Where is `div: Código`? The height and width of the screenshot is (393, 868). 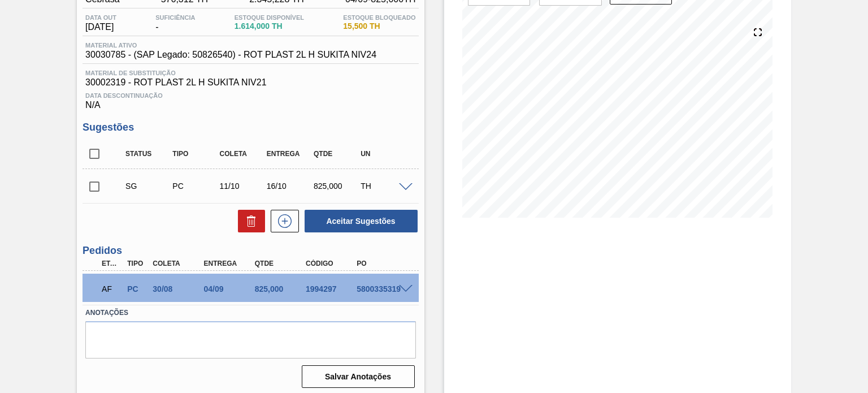 div: Código is located at coordinates (331, 263).